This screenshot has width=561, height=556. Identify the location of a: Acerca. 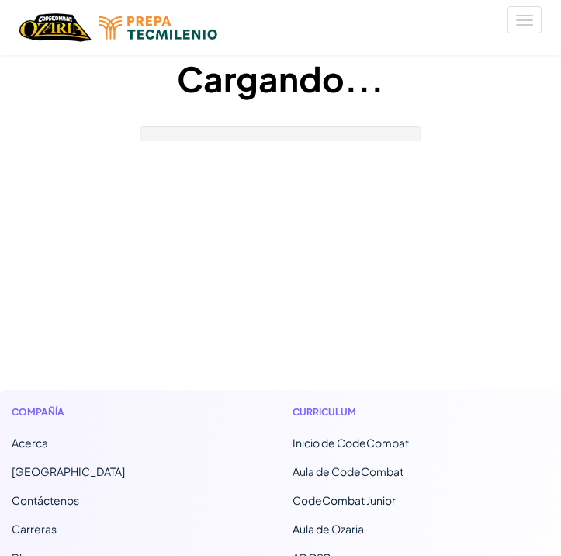
(29, 442).